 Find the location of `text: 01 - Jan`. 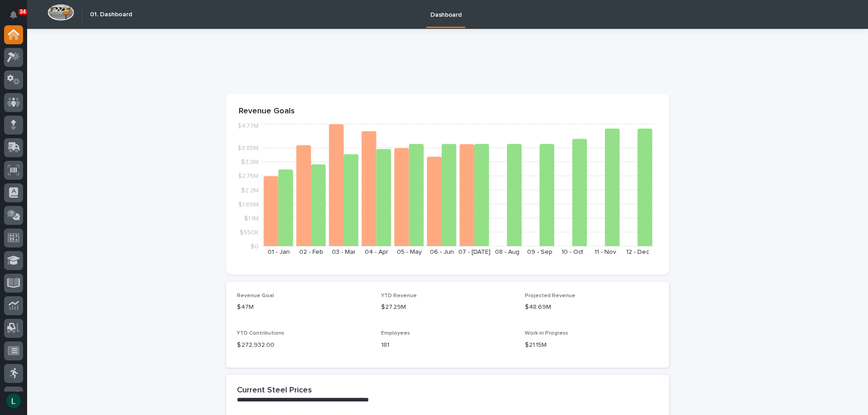

text: 01 - Jan is located at coordinates (279, 252).